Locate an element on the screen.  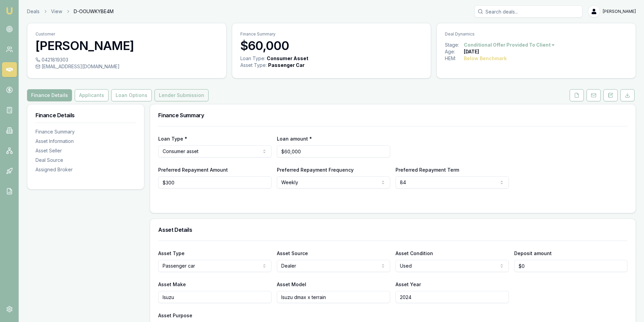
h3: $60,000 is located at coordinates (332, 45).